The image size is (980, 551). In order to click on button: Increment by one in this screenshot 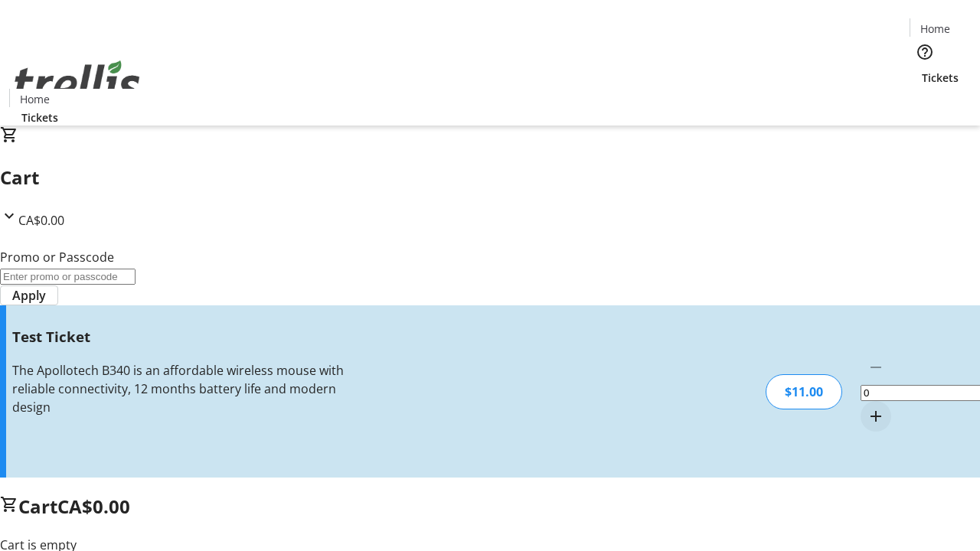, I will do `click(876, 417)`.